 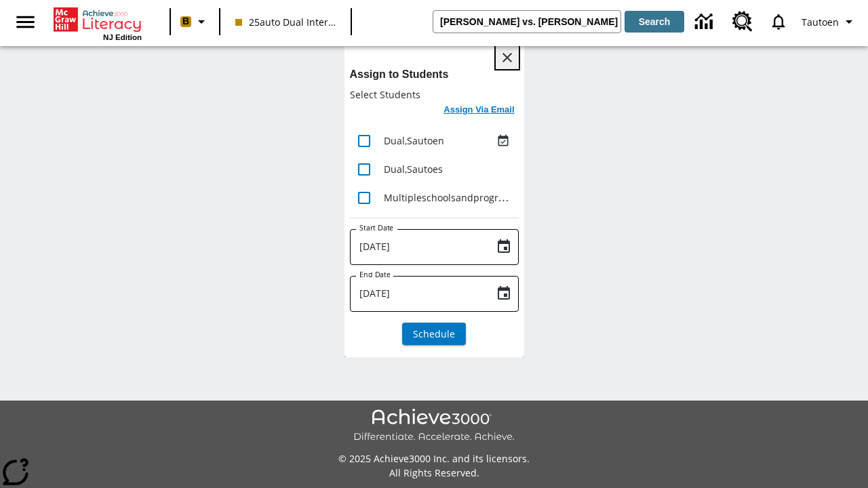 I want to click on a: Notifications, so click(x=778, y=22).